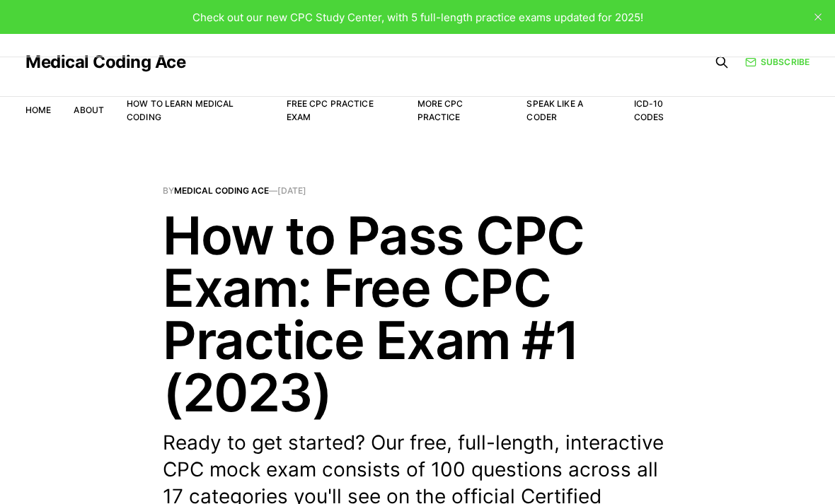 The image size is (835, 504). What do you see at coordinates (418, 191) in the screenshot?
I see `span: By —` at bounding box center [418, 191].